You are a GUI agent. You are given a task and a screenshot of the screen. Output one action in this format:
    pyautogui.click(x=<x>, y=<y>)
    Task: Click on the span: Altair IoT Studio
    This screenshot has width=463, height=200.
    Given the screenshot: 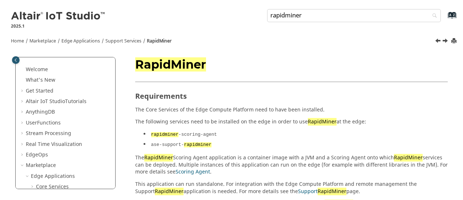 What is the action you would take?
    pyautogui.click(x=45, y=101)
    